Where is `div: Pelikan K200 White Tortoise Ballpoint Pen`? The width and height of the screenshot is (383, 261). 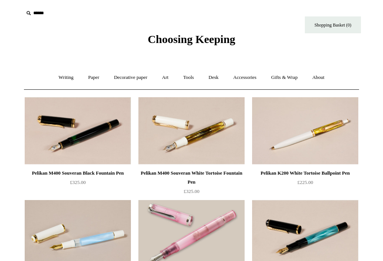
div: Pelikan K200 White Tortoise Ballpoint Pen is located at coordinates (305, 173).